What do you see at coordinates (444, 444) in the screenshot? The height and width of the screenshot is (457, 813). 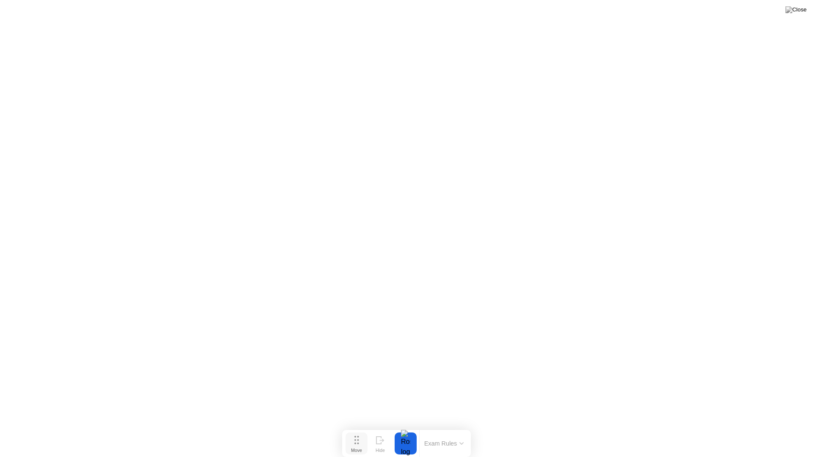 I see `button: Exam Rules` at bounding box center [444, 444].